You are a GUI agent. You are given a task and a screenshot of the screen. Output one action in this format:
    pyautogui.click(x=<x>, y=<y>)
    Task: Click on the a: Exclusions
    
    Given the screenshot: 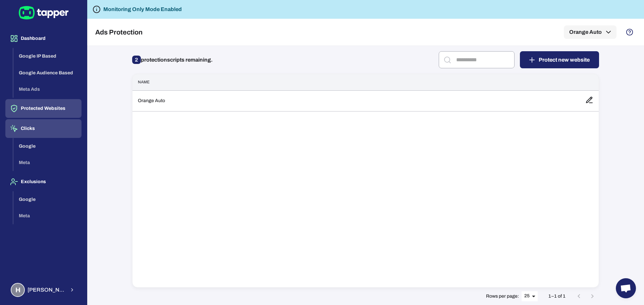 What is the action you would take?
    pyautogui.click(x=43, y=181)
    